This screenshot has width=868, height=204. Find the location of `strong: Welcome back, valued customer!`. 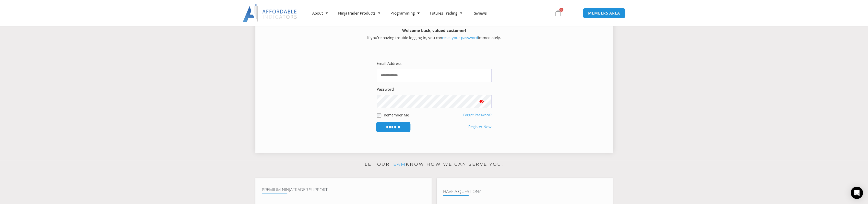

strong: Welcome back, valued customer! is located at coordinates (434, 30).